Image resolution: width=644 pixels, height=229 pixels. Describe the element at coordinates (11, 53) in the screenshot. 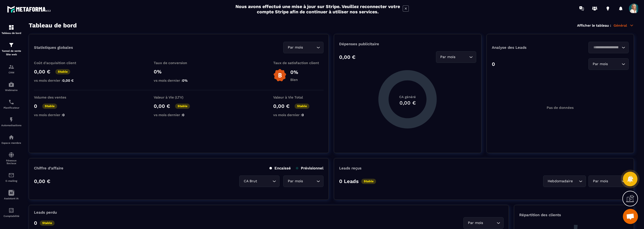

I see `p: Tunnel de vente Site web` at that location.